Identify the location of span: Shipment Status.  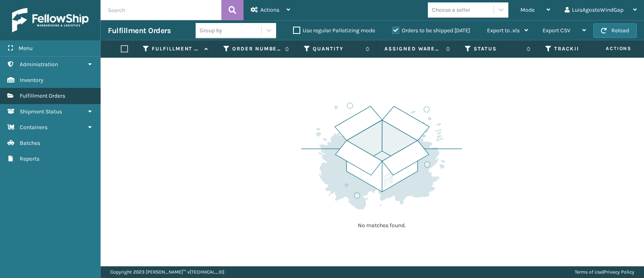
(40, 111).